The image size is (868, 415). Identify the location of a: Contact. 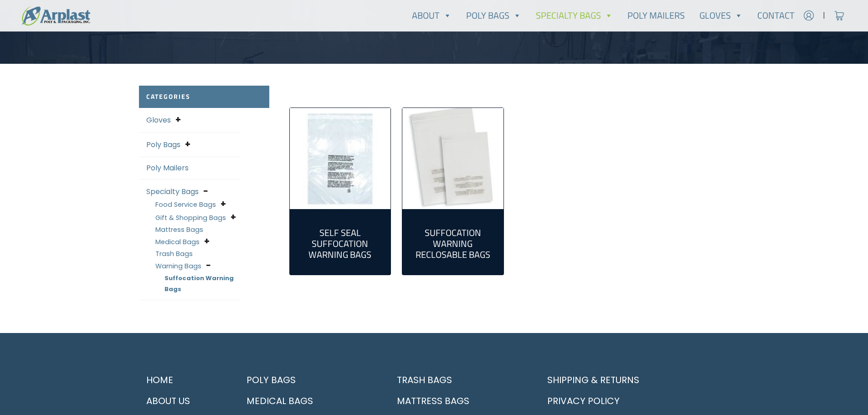
(776, 15).